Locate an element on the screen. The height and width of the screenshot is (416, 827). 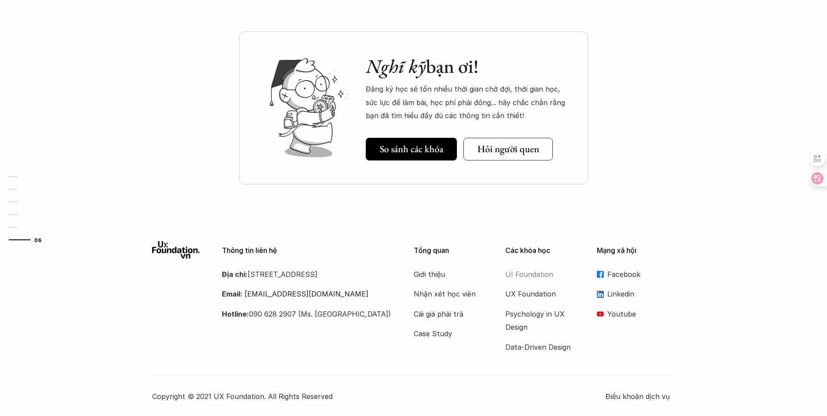
a: Cái giá phải trả is located at coordinates (448, 314).